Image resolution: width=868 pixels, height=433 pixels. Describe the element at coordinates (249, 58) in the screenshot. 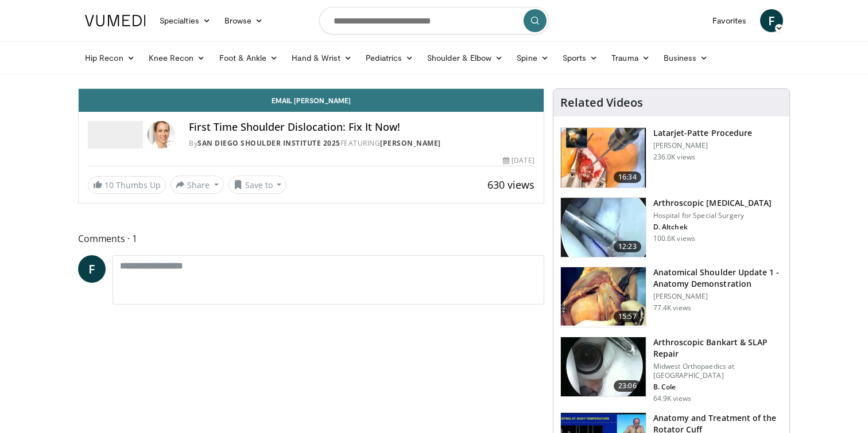

I see `a: Foot & Ankle` at that location.